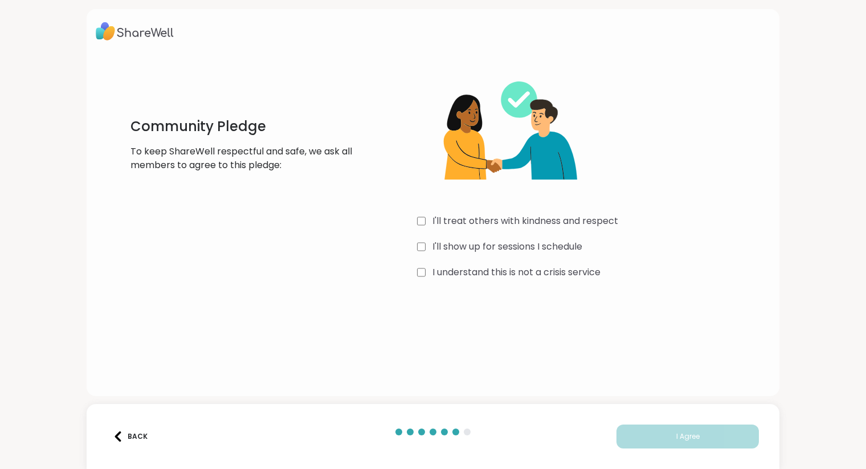 Image resolution: width=866 pixels, height=469 pixels. Describe the element at coordinates (688, 436) in the screenshot. I see `button: I Agree` at that location.